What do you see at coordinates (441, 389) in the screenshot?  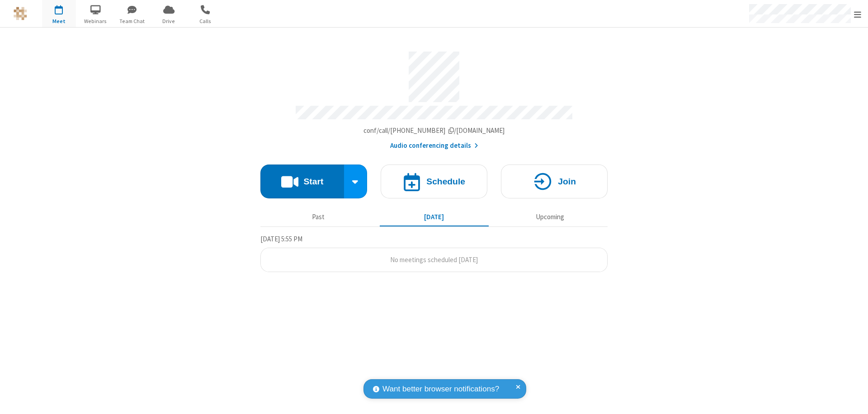 I see `span: Want better browser notifications?` at bounding box center [441, 389].